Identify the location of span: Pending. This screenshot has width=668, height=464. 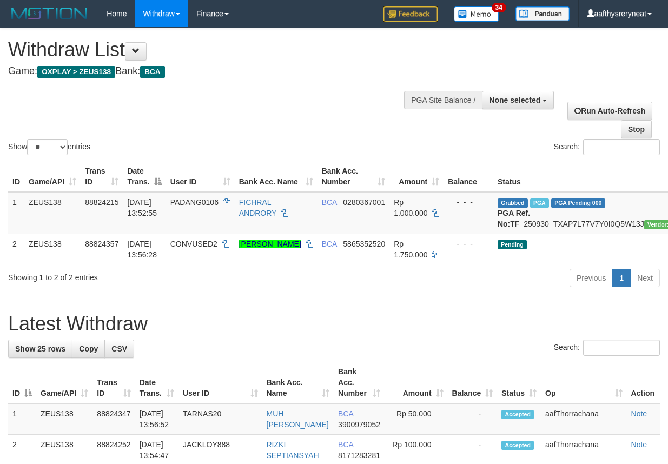
(512, 245).